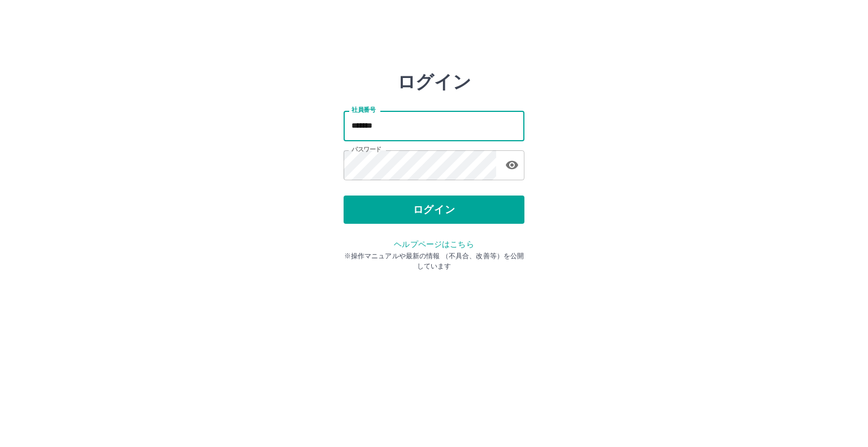  I want to click on button: ログイン, so click(434, 210).